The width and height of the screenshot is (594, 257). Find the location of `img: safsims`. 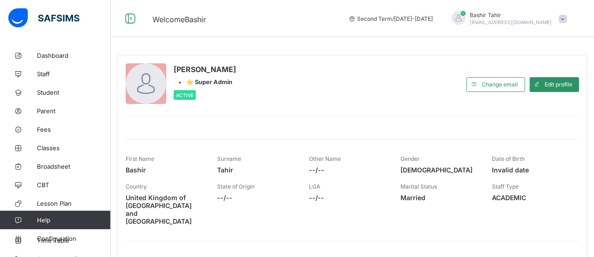

img: safsims is located at coordinates (44, 18).